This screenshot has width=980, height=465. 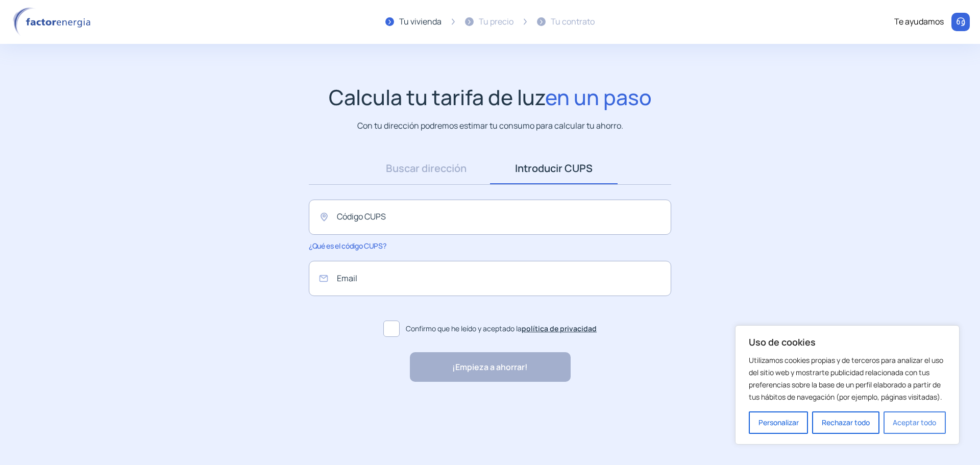 What do you see at coordinates (490, 126) in the screenshot?
I see `p: Con tu dirección podremos estimar tu consumo para calcular tu ahorro.` at bounding box center [490, 126].